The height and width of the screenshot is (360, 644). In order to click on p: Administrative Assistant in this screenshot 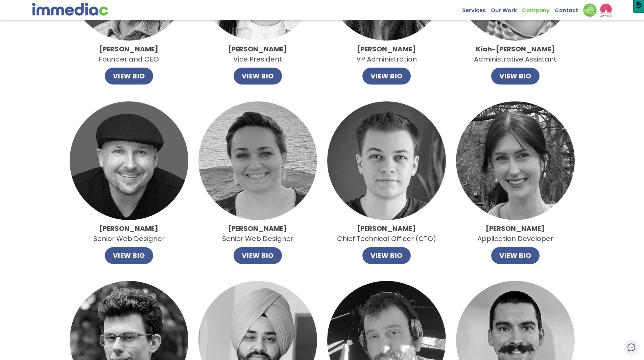, I will do `click(515, 54)`.